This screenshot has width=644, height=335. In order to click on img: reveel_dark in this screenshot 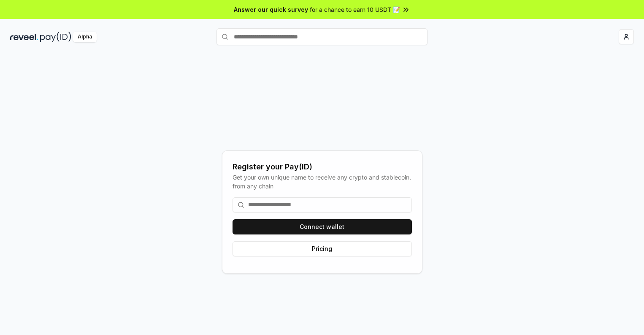, I will do `click(24, 37)`.